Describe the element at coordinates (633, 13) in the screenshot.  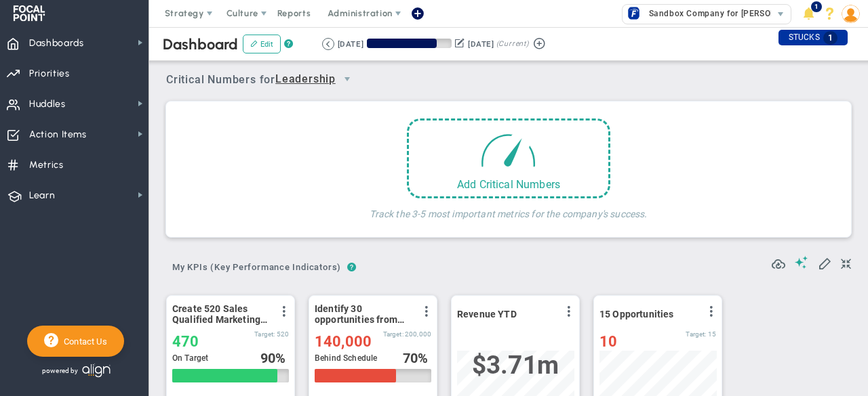
I see `img: 33407.Company.photo` at that location.